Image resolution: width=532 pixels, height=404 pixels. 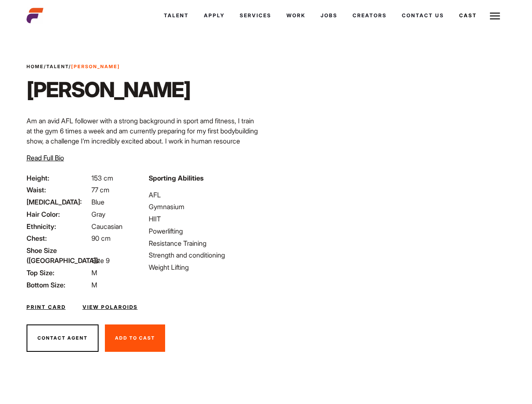 I want to click on button: Read Full Bio, so click(x=45, y=158).